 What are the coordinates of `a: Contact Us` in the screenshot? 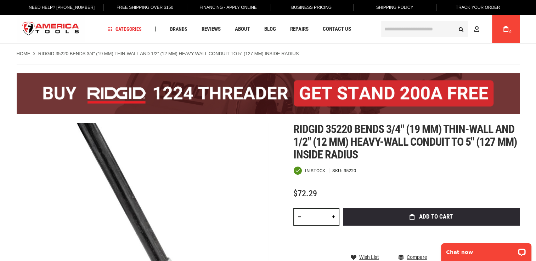 It's located at (336, 29).